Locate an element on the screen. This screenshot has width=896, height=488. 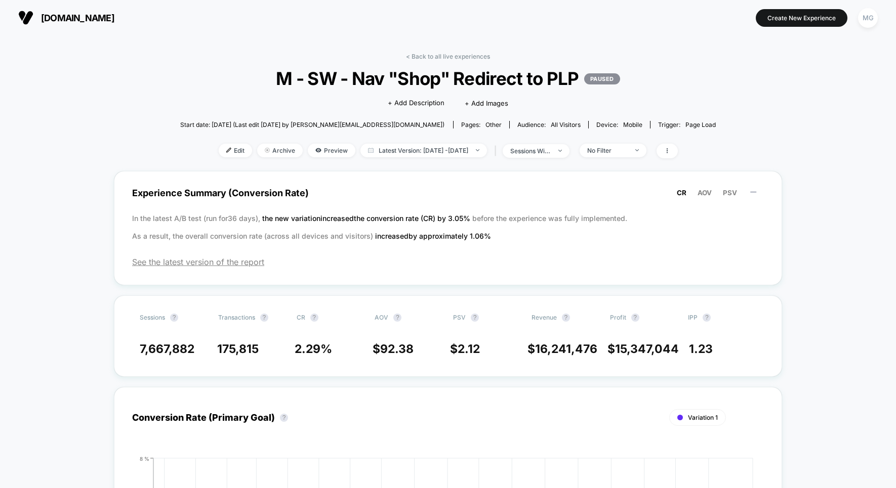
img: Visually logo is located at coordinates (26, 18).